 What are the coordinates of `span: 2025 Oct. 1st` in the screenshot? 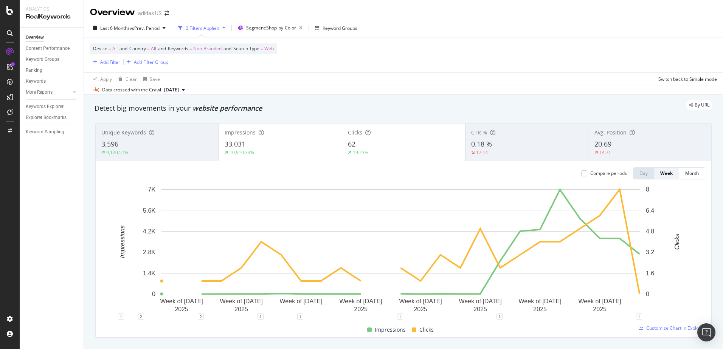 It's located at (171, 90).